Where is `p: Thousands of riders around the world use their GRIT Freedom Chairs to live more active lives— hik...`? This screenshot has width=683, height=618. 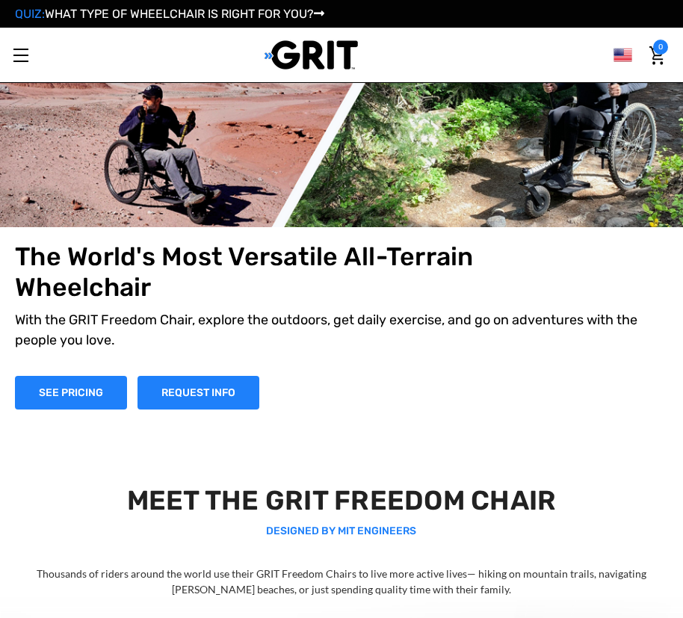 p: Thousands of riders around the world use their GRIT Freedom Chairs to live more active lives— hik... is located at coordinates (341, 581).